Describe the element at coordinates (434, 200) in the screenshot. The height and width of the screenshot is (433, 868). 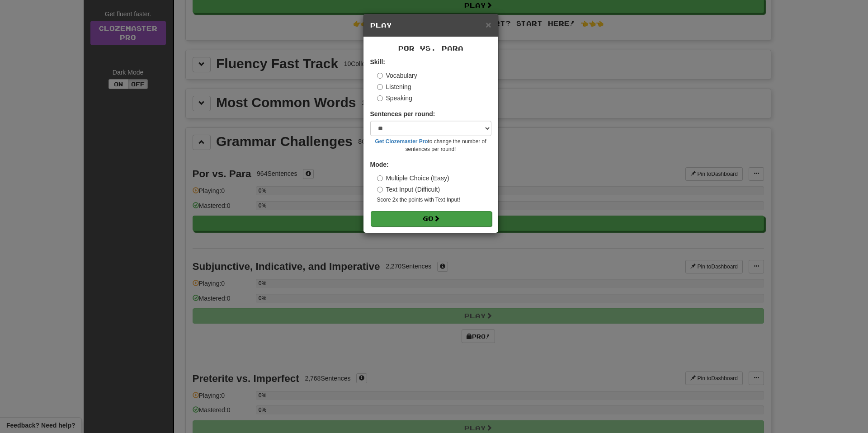
I see `small: Score 2x the points with Text Input !` at that location.